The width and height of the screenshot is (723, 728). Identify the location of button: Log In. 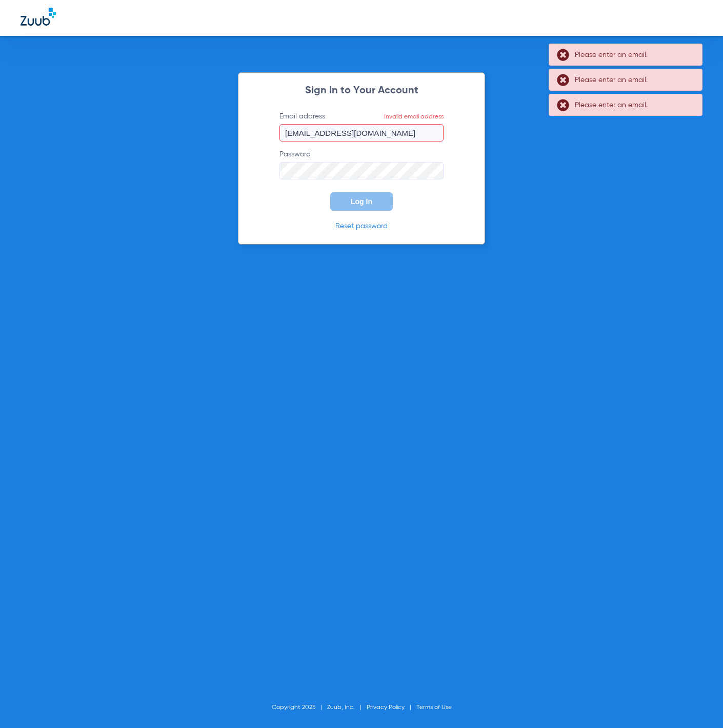
(362, 201).